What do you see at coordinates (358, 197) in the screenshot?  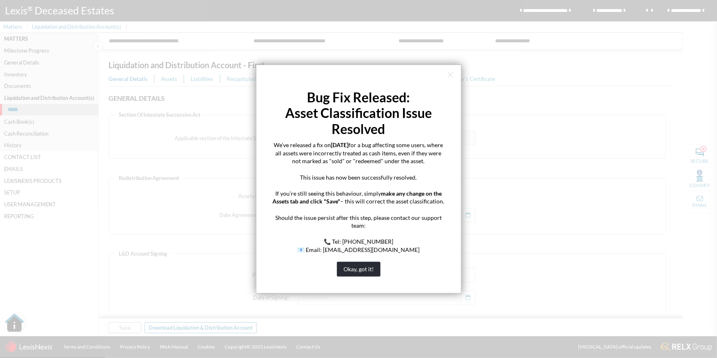 I see `strong: make any change on the Assets tab and click "Save"` at bounding box center [358, 197].